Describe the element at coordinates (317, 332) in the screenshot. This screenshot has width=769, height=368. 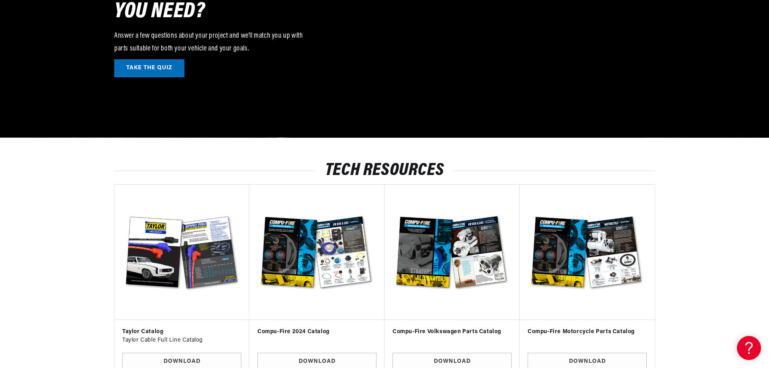
I see `h3: Compu-Fire 2024 Catalog` at that location.